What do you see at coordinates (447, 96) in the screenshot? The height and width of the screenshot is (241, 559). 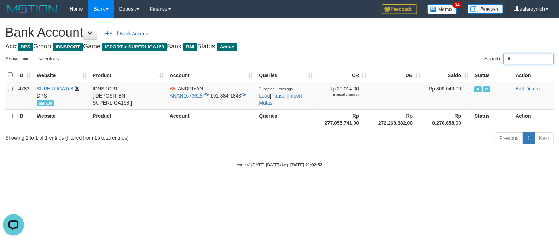 I see `td: Rp 369.049,00` at bounding box center [447, 96].